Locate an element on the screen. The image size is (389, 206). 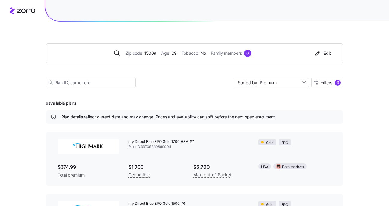
span: Total premium is located at coordinates (88, 175).